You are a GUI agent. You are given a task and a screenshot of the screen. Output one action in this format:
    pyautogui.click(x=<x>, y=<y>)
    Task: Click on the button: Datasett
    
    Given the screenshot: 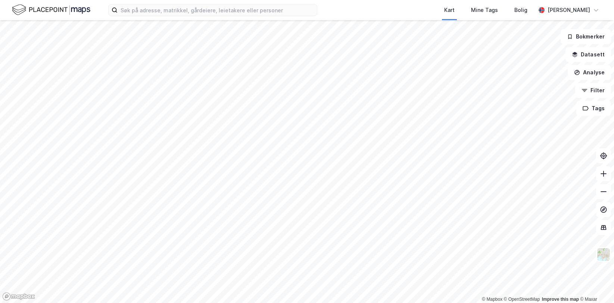 What is the action you would take?
    pyautogui.click(x=588, y=54)
    